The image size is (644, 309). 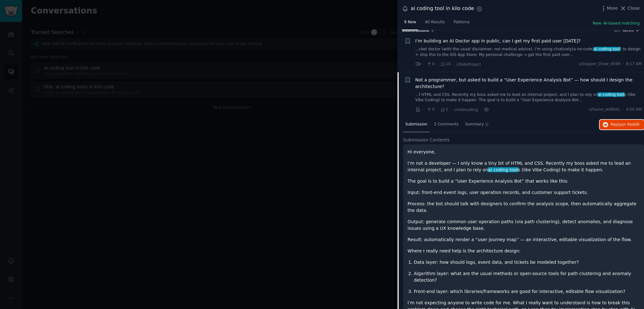 I want to click on div: Sort, so click(x=617, y=31).